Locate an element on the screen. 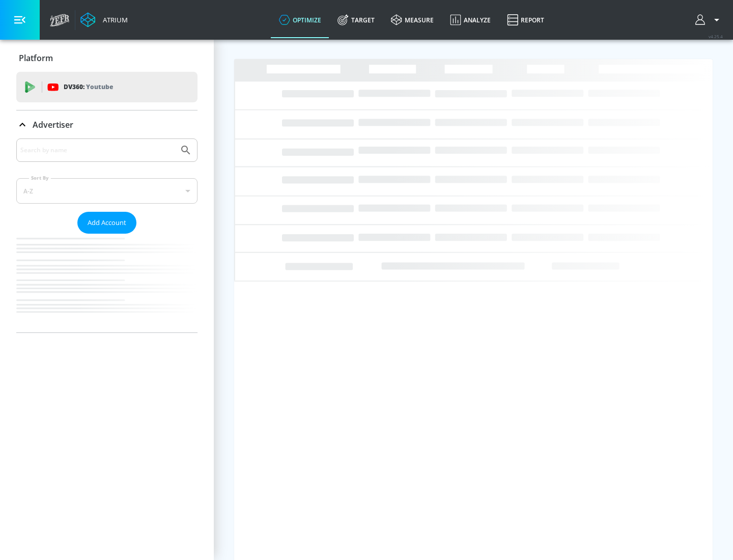 The image size is (733, 560). a: measure is located at coordinates (412, 20).